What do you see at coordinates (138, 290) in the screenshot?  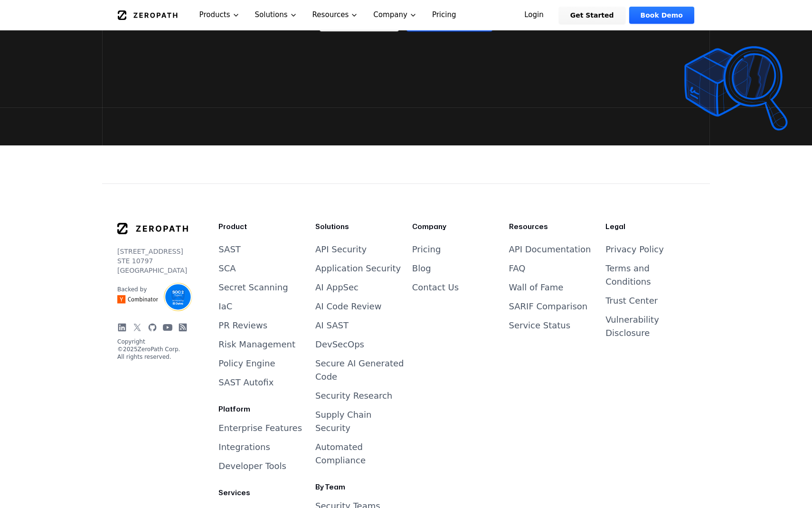 I see `p: Backed by` at bounding box center [138, 290].